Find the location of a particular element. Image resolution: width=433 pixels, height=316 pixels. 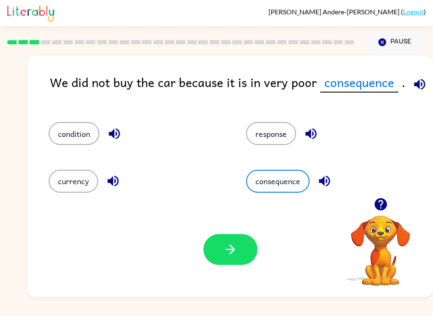

span: consequence is located at coordinates (359, 82).